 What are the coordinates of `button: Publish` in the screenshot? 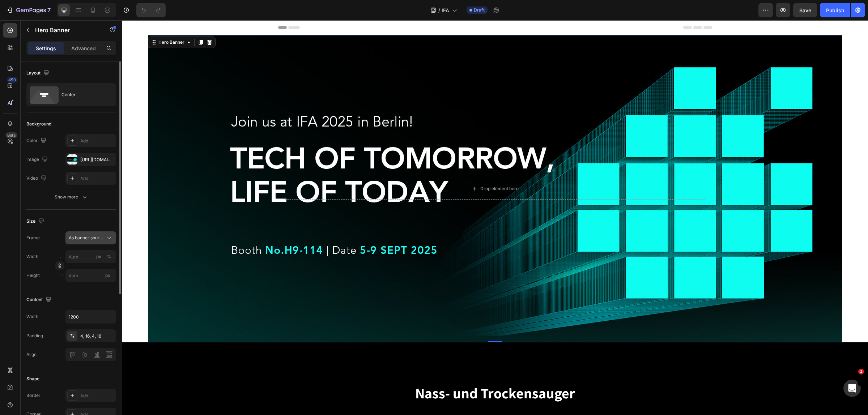 It's located at (835, 10).